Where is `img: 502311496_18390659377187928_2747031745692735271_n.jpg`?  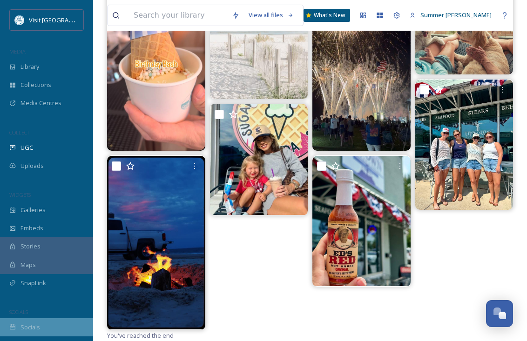
img: 502311496_18390659377187928_2747031745692735271_n.jpg is located at coordinates (361, 221).